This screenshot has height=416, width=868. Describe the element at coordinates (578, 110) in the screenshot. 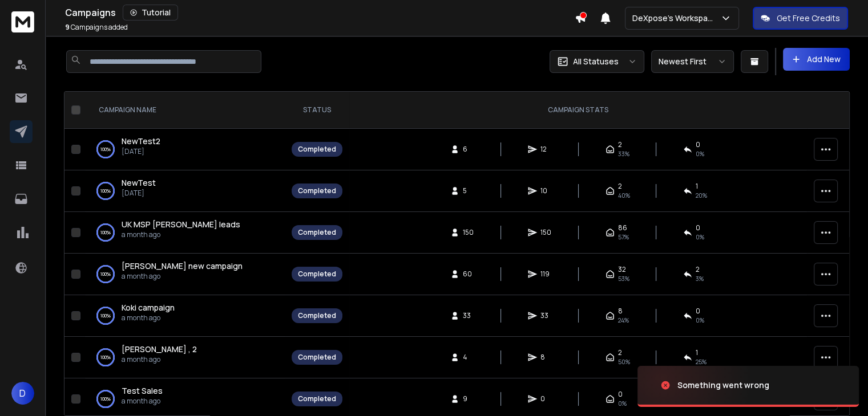

I see `th: CAMPAIGN STATS` at that location.